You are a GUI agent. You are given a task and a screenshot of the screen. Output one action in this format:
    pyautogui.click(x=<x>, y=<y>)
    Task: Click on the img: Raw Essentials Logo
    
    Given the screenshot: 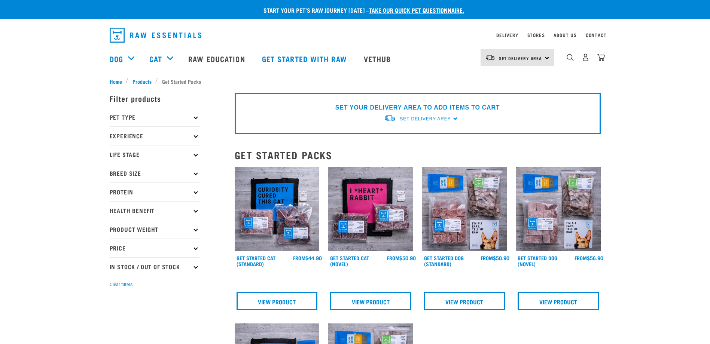 What is the action you would take?
    pyautogui.click(x=155, y=35)
    